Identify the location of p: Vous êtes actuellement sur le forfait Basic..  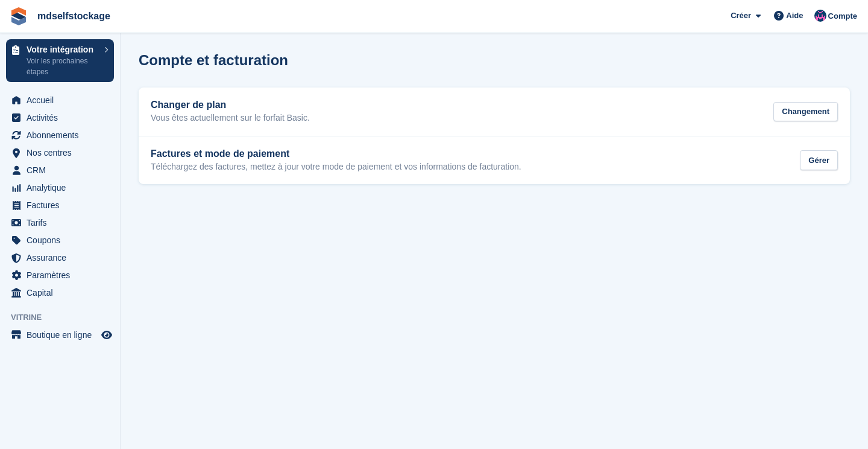
(231, 119).